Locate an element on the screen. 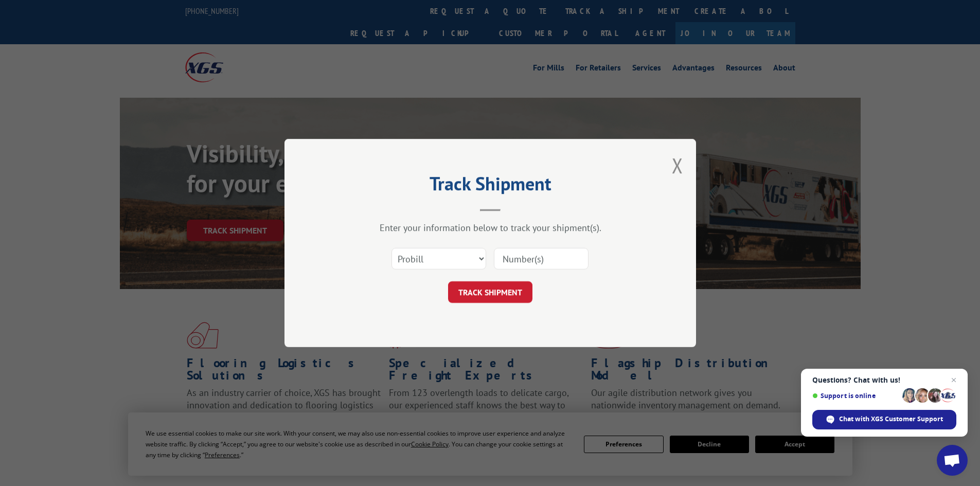  span: Support is online is located at coordinates (855, 395).